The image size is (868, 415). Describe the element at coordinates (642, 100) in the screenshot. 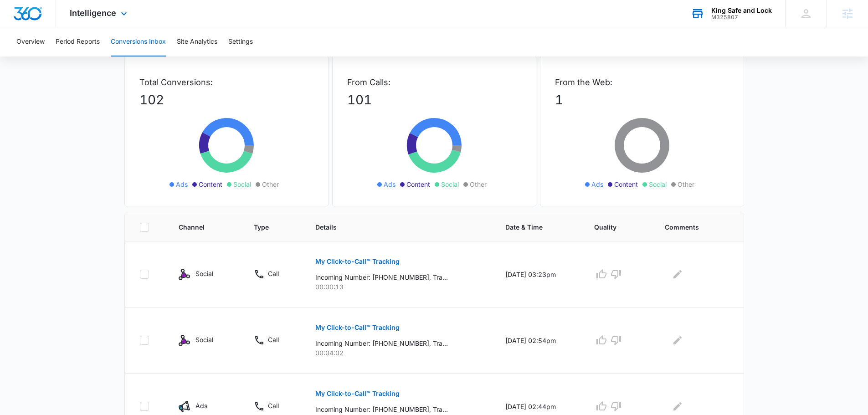

I see `p: 1` at that location.